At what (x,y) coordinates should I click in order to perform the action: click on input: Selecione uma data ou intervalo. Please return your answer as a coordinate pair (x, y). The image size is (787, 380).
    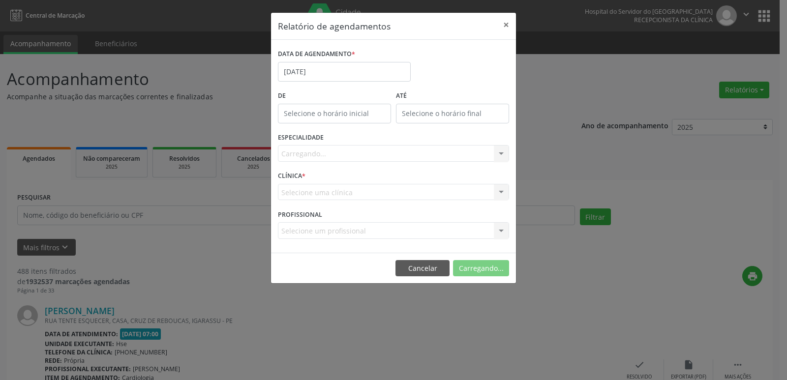
    Looking at the image, I should click on (344, 72).